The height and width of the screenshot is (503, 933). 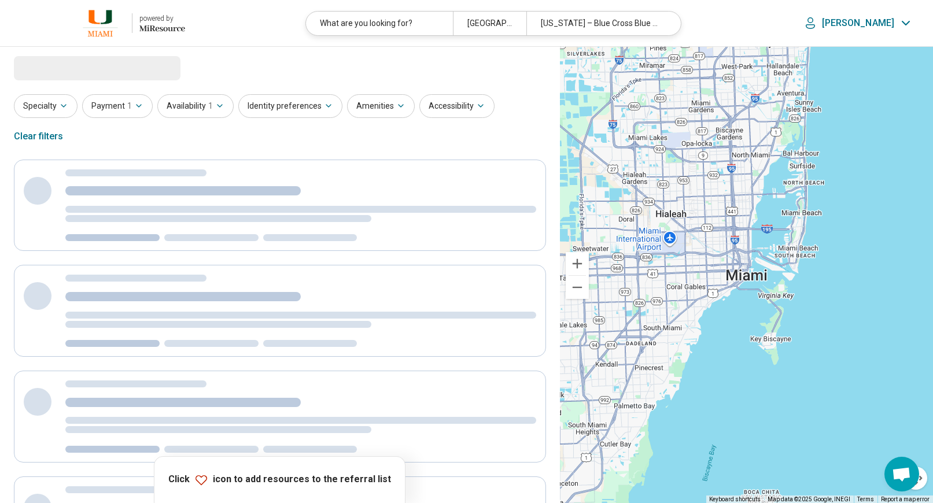 What do you see at coordinates (117, 106) in the screenshot?
I see `button: Payment1` at bounding box center [117, 106].